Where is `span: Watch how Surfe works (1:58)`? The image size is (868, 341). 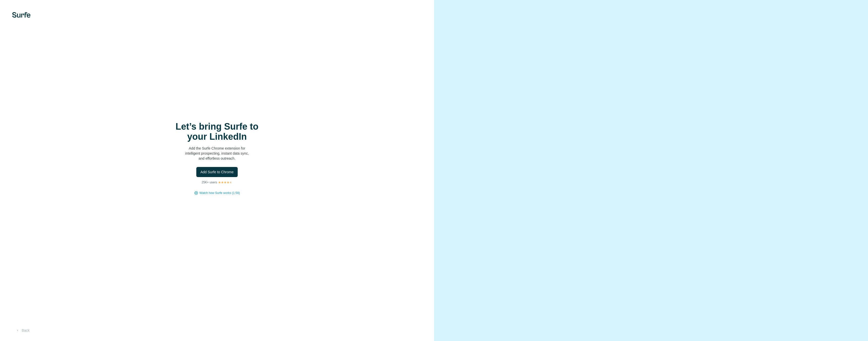 span: Watch how Surfe works (1:58) is located at coordinates (219, 193).